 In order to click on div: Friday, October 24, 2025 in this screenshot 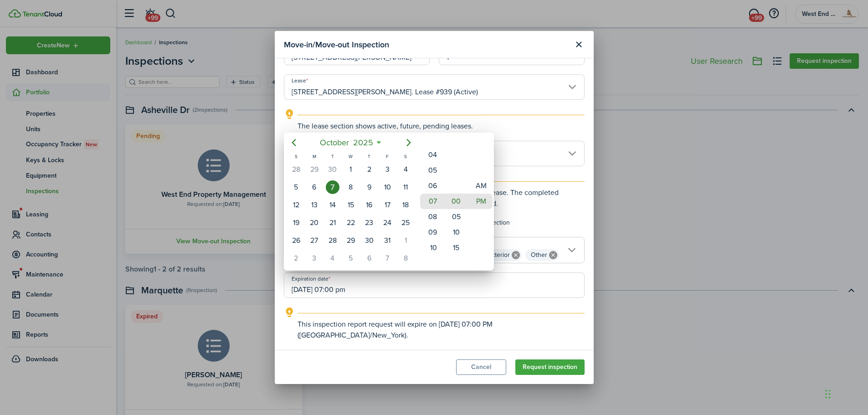, I will do `click(388, 223)`.